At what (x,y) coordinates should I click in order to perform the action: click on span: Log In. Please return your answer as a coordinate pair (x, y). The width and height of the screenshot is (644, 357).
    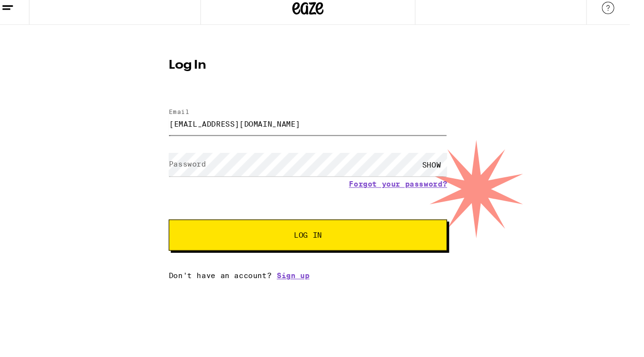
    Looking at the image, I should click on (301, 228).